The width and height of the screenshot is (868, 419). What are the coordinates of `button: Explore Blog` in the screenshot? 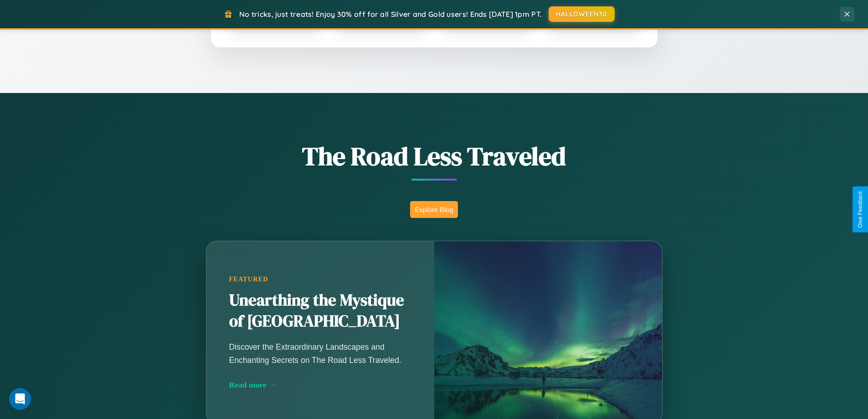 It's located at (434, 209).